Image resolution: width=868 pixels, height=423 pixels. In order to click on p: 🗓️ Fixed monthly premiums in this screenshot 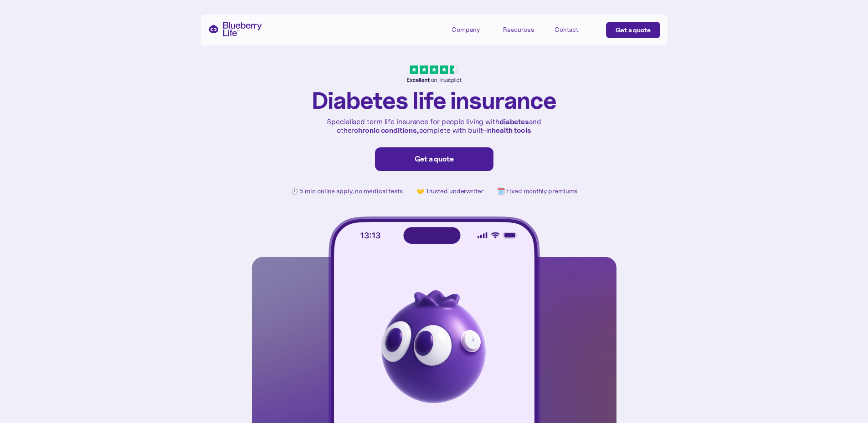, I will do `click(537, 191)`.